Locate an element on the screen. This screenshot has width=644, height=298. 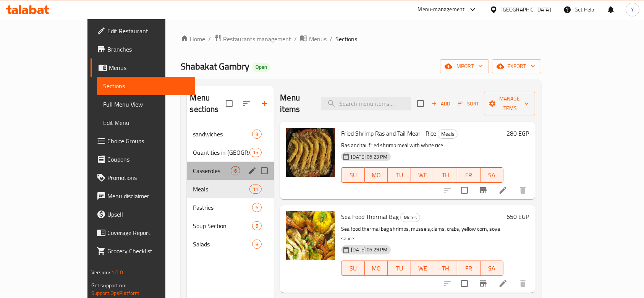
span: Manage items is located at coordinates (510, 104).